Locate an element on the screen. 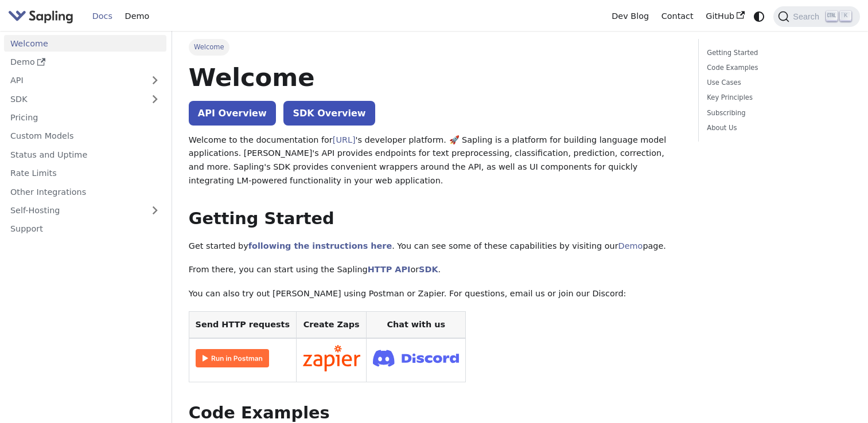  img: Connect in Zapier is located at coordinates (331, 358).